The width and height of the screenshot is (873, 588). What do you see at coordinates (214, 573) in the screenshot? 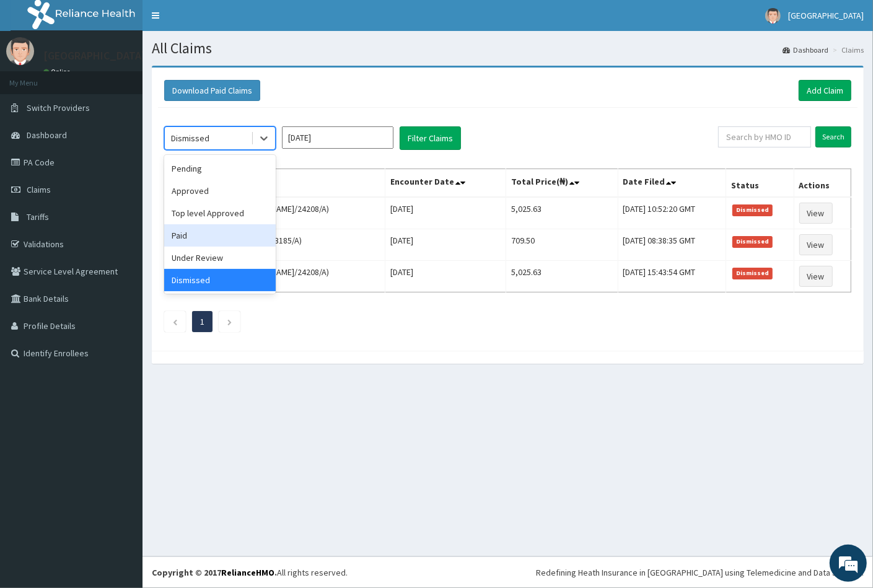
I see `strong: Copyright © 2017 .` at bounding box center [214, 573].